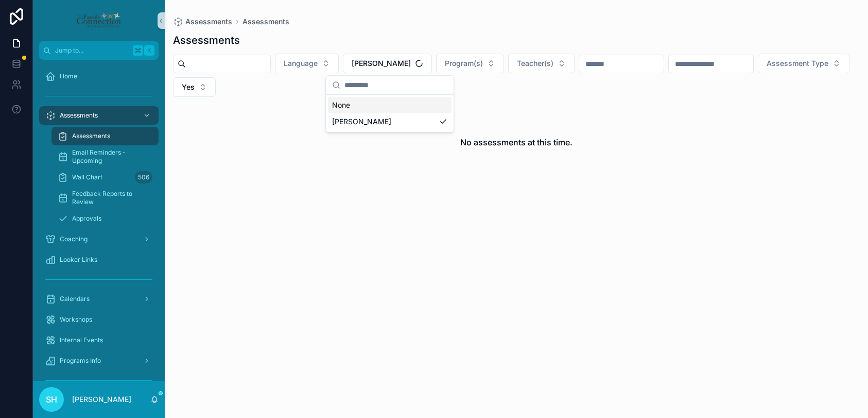 The image size is (868, 418). What do you see at coordinates (74, 299) in the screenshot?
I see `span: Calendars` at bounding box center [74, 299].